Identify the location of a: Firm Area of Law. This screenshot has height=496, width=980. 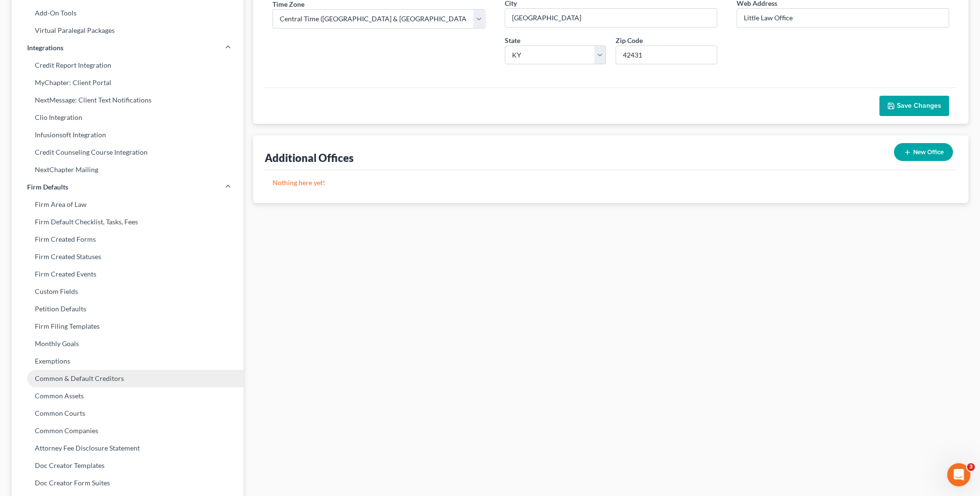
(128, 205).